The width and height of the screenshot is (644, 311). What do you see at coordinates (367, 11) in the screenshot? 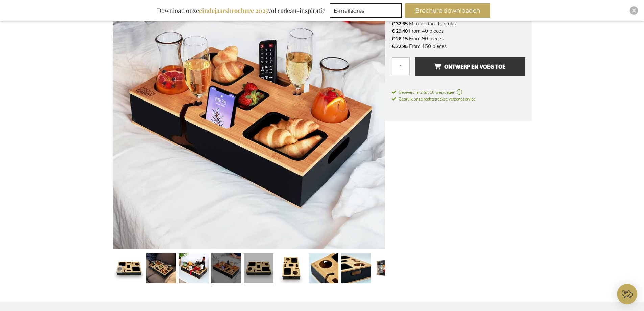
I see `form: marketing offers and promotions` at bounding box center [367, 11].